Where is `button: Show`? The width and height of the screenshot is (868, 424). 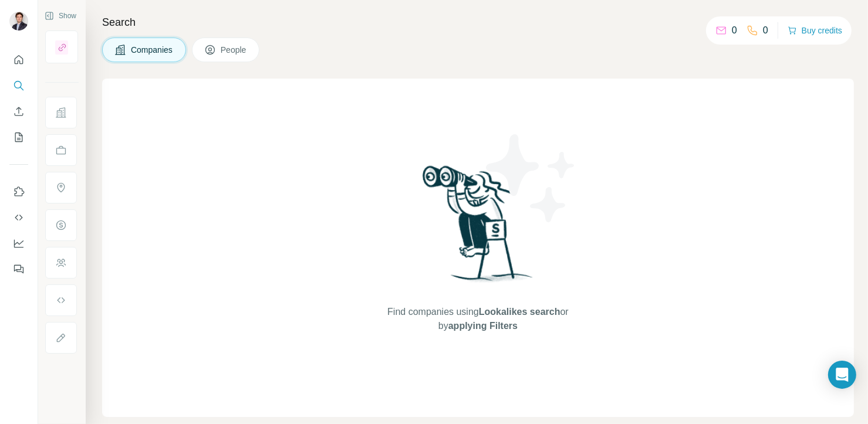
button: Show is located at coordinates (61, 16).